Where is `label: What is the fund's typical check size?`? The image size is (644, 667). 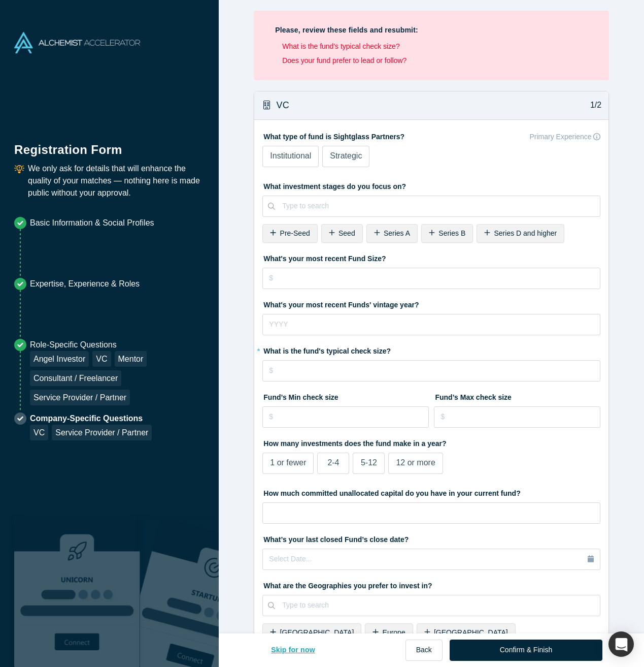
label: What is the fund's typical check size? is located at coordinates (431, 350).